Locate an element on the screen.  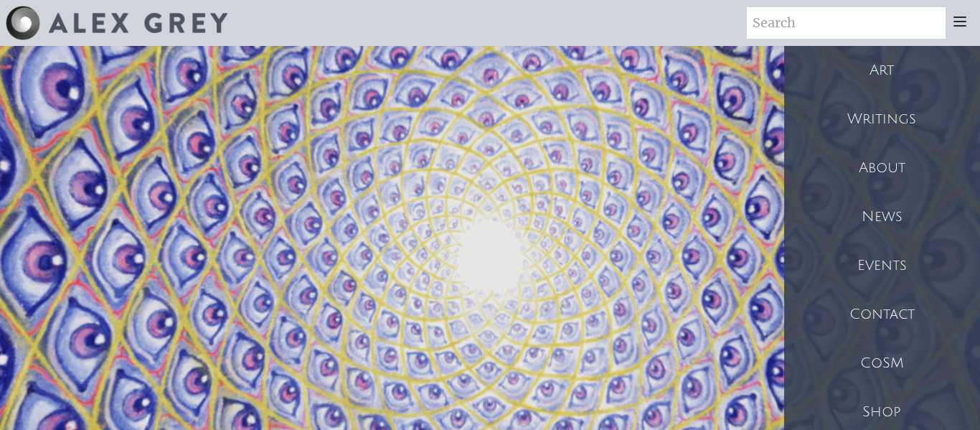
div: News is located at coordinates (882, 216).